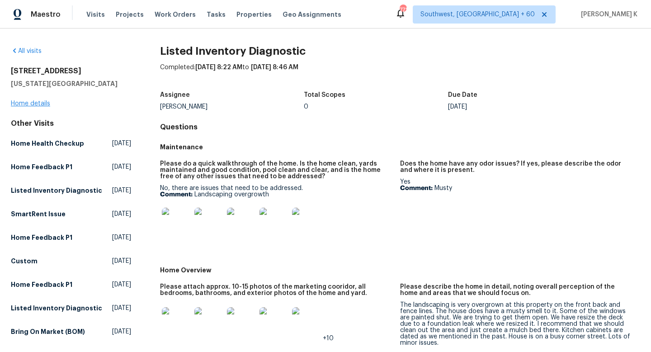  What do you see at coordinates (254, 14) in the screenshot?
I see `span: Properties` at bounding box center [254, 14].